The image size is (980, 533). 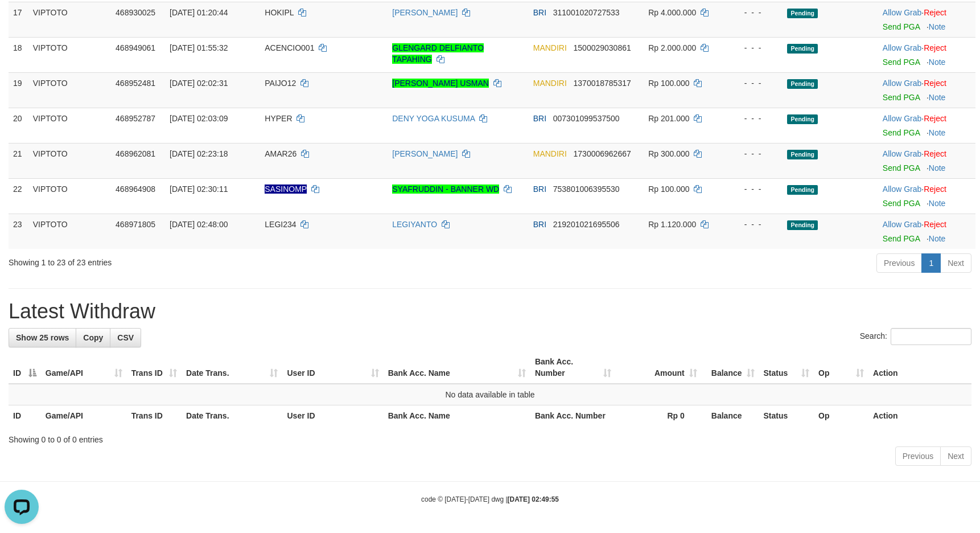 I want to click on th: Trans ID, so click(x=154, y=416).